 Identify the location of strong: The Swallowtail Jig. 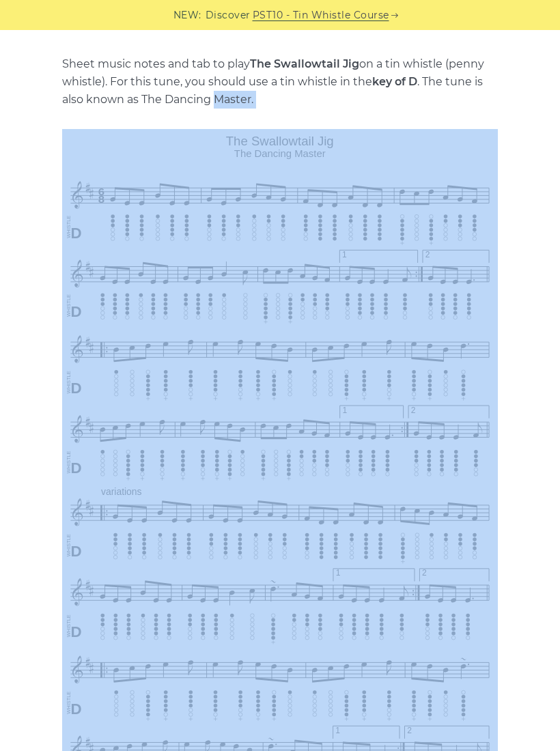
(304, 63).